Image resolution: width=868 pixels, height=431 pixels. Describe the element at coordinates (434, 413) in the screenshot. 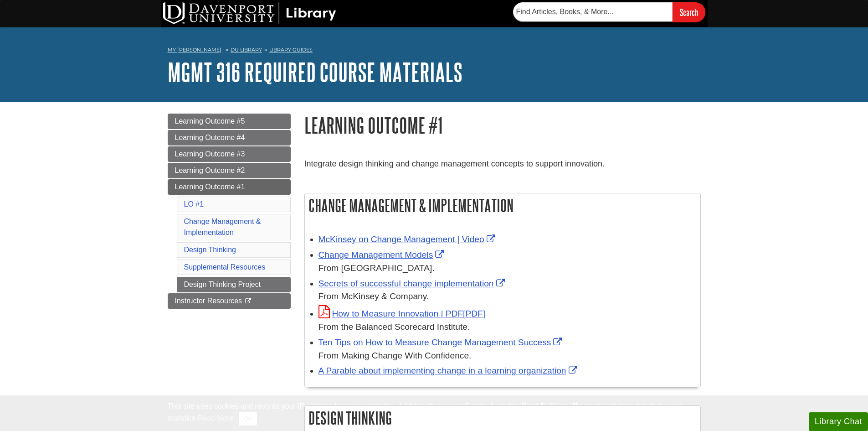

I see `div: This site uses cookies and records your IP address for usage statistics. Additionally, we use Goo...` at that location.